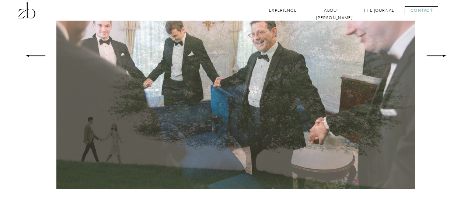 The image size is (471, 218). Describe the element at coordinates (379, 10) in the screenshot. I see `a: The Journal` at that location.